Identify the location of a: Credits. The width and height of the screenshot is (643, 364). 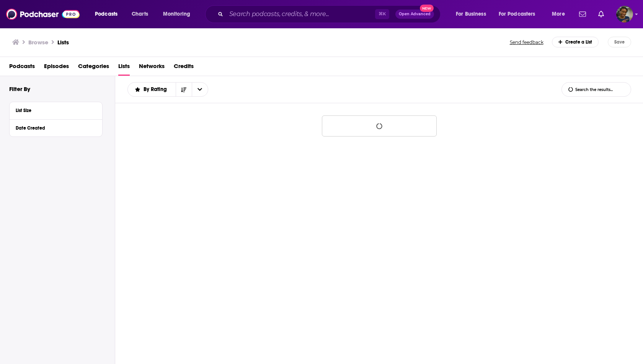
(184, 67).